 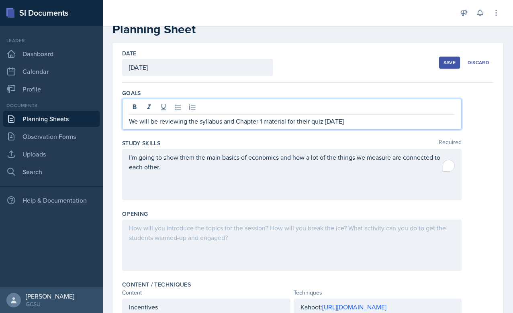 What do you see at coordinates (51, 72) in the screenshot?
I see `a: Calendar` at bounding box center [51, 72].